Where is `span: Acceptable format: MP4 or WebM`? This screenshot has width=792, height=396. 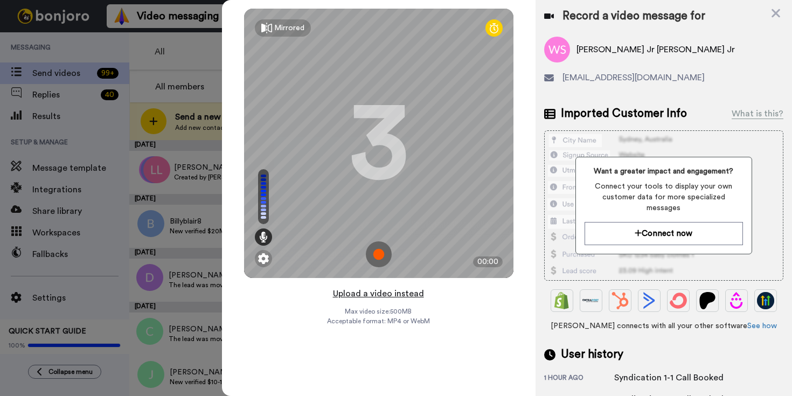 span: Acceptable format: MP4 or WebM is located at coordinates (378, 321).